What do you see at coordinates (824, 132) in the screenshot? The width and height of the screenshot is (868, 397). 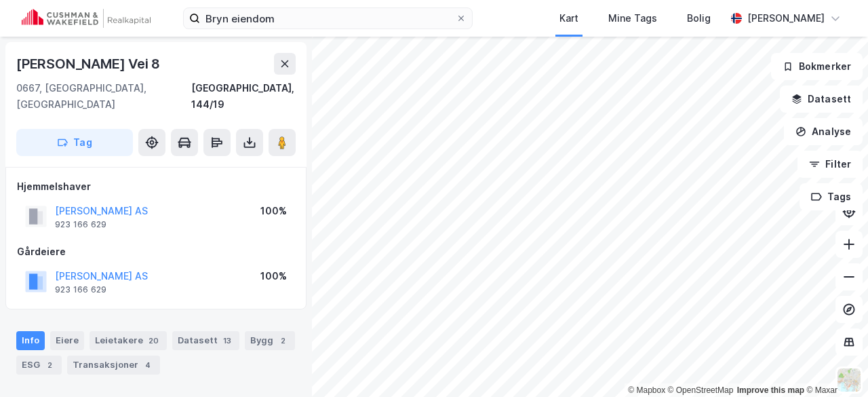 I see `button: Analyse` at bounding box center [824, 132].